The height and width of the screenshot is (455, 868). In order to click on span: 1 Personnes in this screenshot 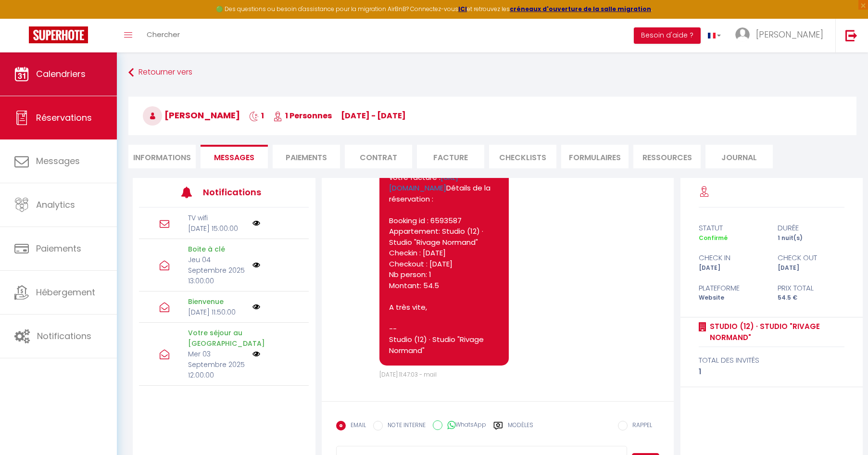, I will do `click(302, 115)`.